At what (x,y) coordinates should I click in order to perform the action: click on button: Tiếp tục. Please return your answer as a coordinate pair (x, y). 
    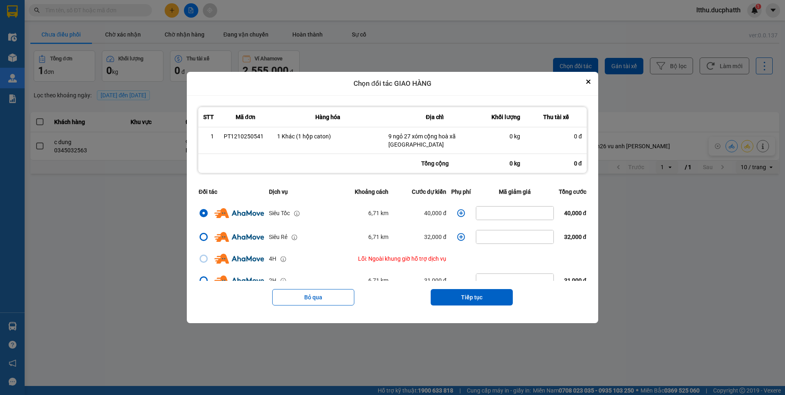
    Looking at the image, I should click on (472, 297).